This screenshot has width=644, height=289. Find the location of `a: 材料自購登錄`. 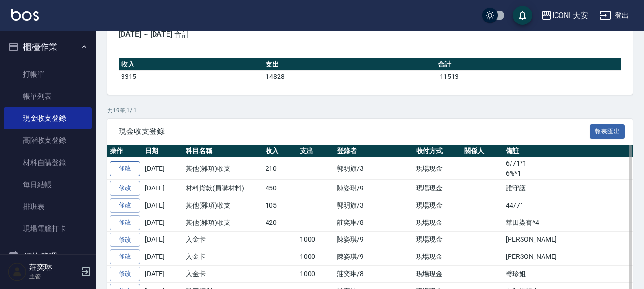

a: 材料自購登錄 is located at coordinates (48, 163).